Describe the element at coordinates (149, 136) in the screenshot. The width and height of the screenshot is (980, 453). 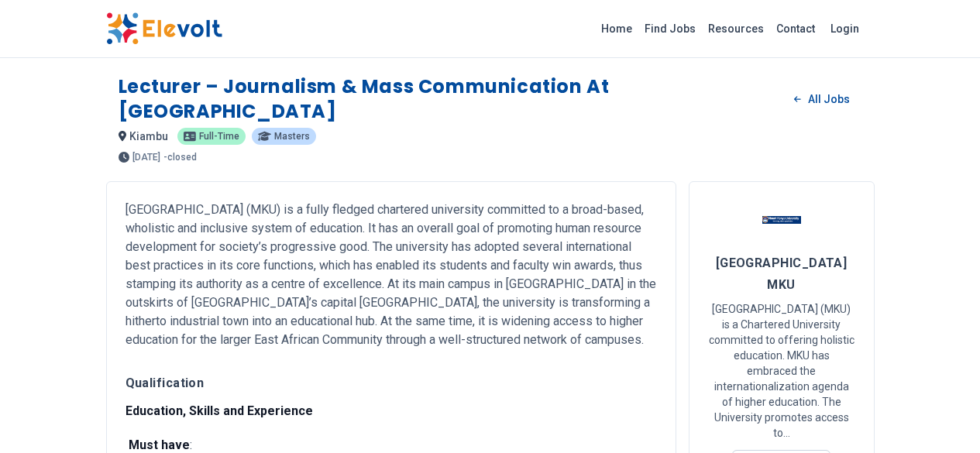
I see `span: kiambu` at that location.